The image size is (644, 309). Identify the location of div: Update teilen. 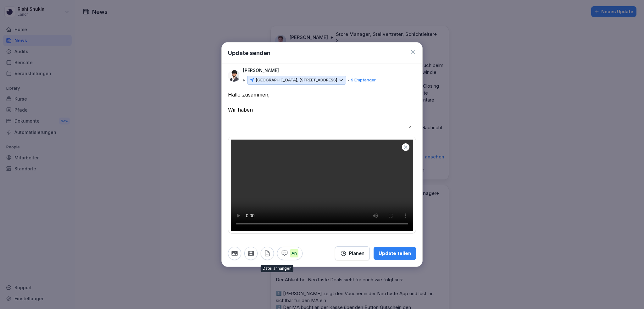
(395, 254).